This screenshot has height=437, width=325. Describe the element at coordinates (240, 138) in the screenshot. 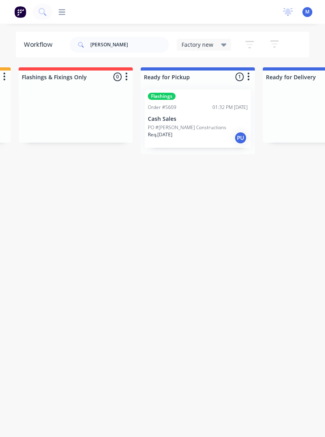

I see `div: PU` at that location.